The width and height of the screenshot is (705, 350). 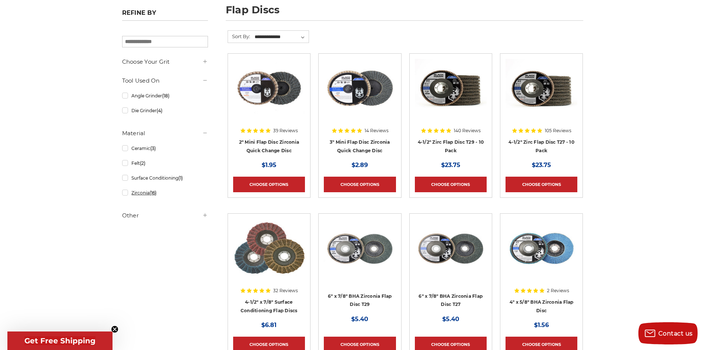 I want to click on button: Close teaser, so click(x=115, y=329).